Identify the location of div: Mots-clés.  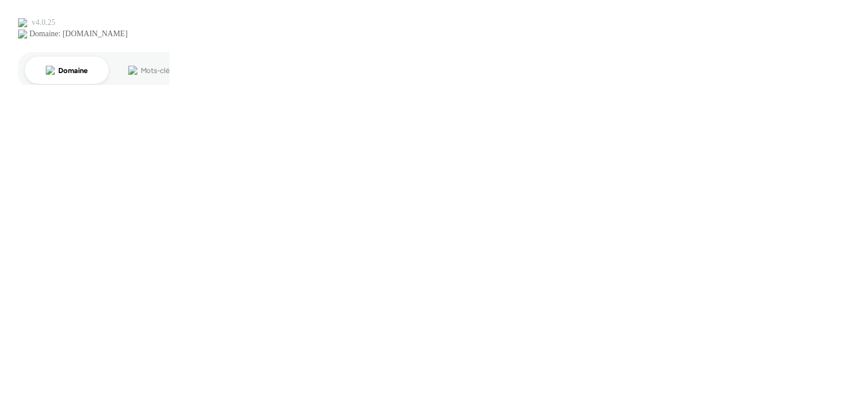
(157, 70).